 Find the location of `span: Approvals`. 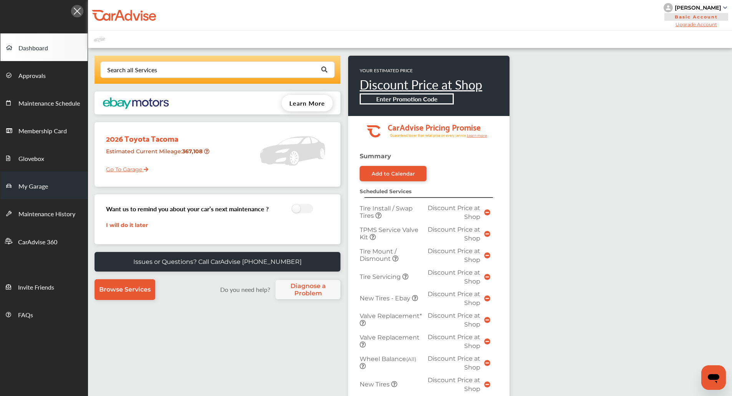

span: Approvals is located at coordinates (32, 76).